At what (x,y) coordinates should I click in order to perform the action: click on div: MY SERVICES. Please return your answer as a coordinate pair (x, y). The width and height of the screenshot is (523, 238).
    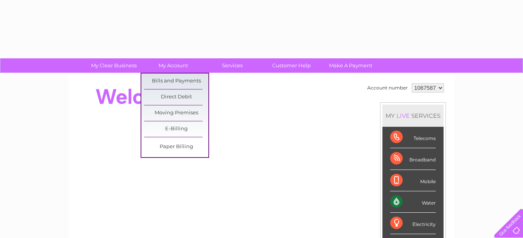
    Looking at the image, I should click on (413, 116).